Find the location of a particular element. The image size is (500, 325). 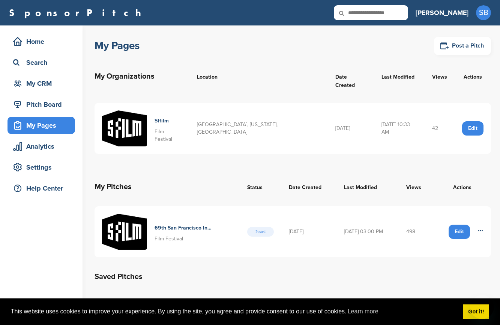

a: Search is located at coordinates (41, 63).